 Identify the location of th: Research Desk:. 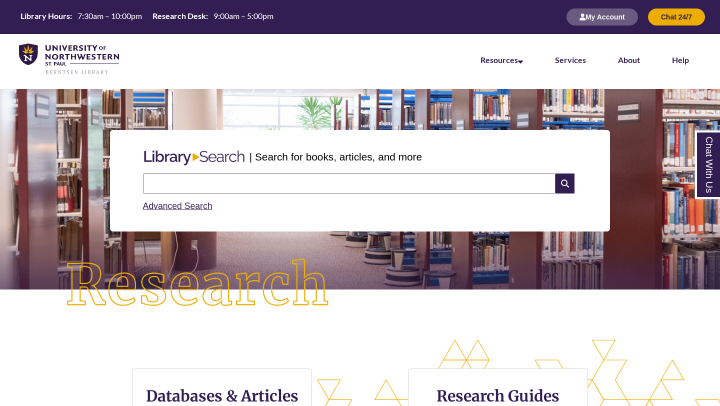
(179, 16).